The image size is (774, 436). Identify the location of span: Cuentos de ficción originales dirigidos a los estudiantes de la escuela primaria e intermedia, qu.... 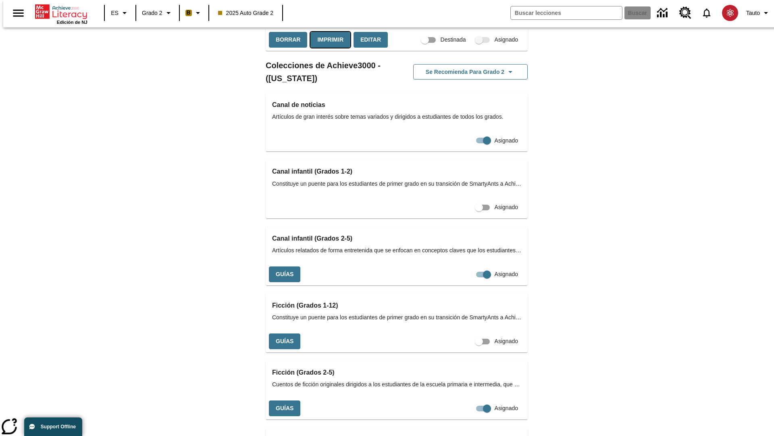
(397, 384).